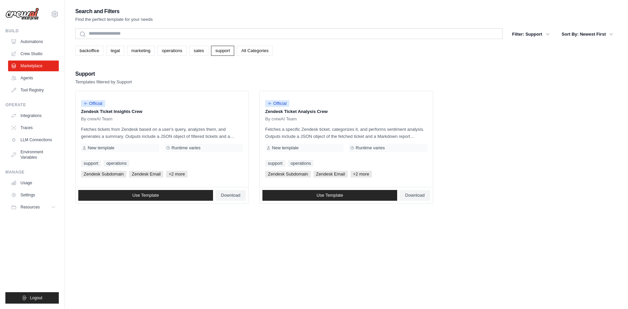 Image resolution: width=628 pixels, height=309 pixels. What do you see at coordinates (531, 34) in the screenshot?
I see `button: Filter: Support` at bounding box center [531, 34].